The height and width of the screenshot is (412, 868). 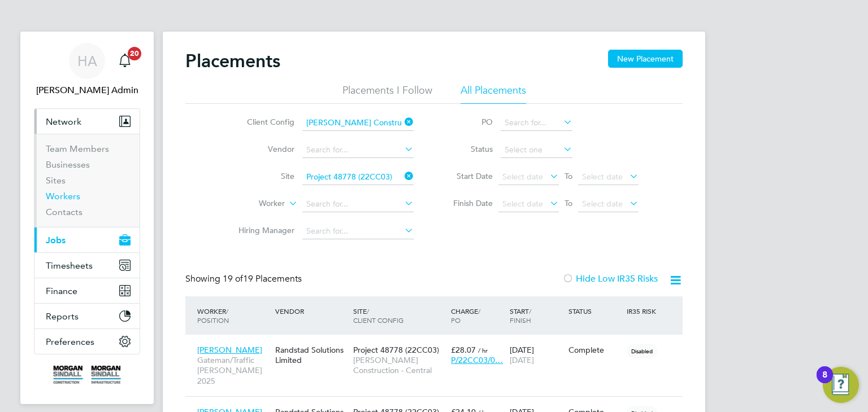 What do you see at coordinates (233, 279) in the screenshot?
I see `span: 19 of` at bounding box center [233, 279].